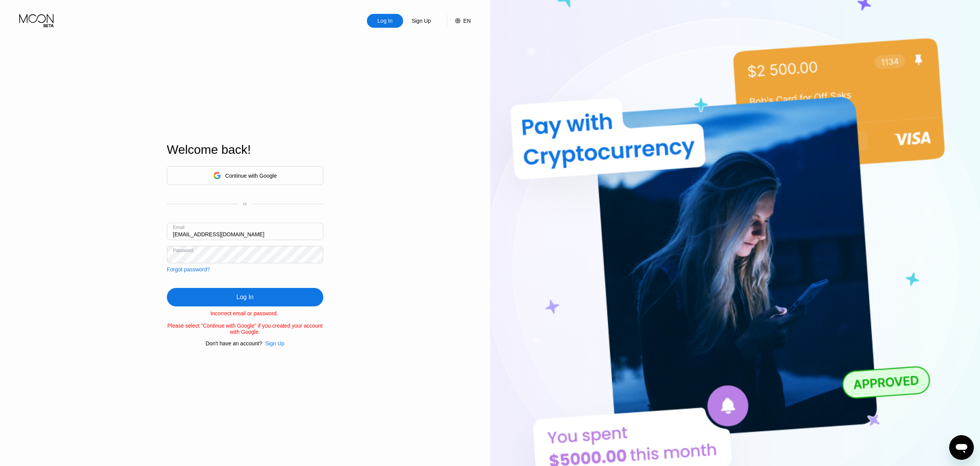  I want to click on div: Don't have an account?, so click(234, 344).